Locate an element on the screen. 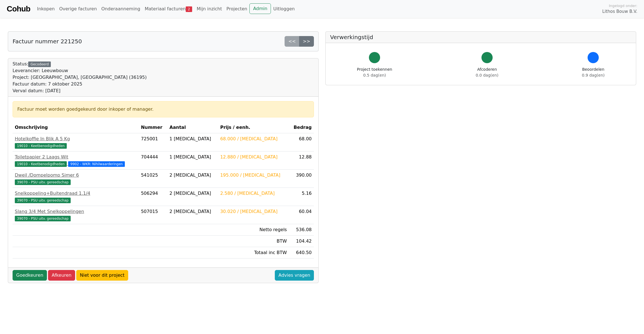 The image size is (644, 334). a: Slang 3/4 Met Snelkoppelingen39070 - PSU uitv. gereedschap is located at coordinates (76, 215).